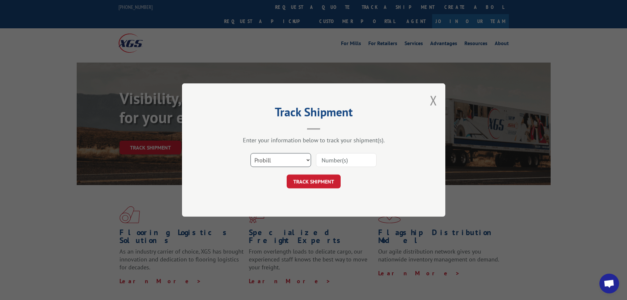 Image resolution: width=627 pixels, height=300 pixels. Describe the element at coordinates (314, 181) in the screenshot. I see `button: TRACK SHIPMENT` at that location.